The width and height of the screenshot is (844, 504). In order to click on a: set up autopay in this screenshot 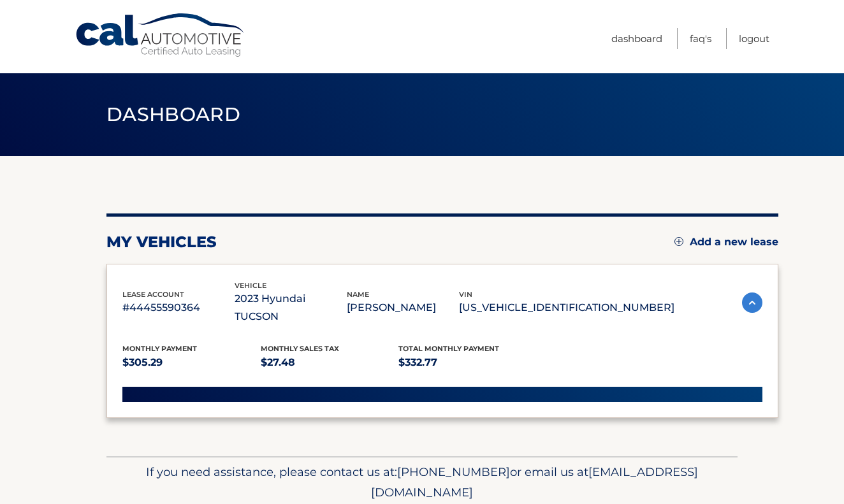, I will do `click(699, 419)`.